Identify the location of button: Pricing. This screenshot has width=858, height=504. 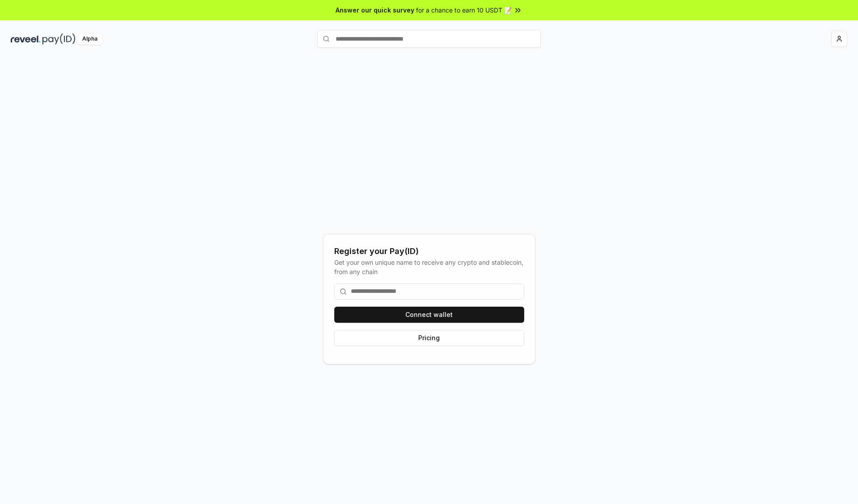
(429, 338).